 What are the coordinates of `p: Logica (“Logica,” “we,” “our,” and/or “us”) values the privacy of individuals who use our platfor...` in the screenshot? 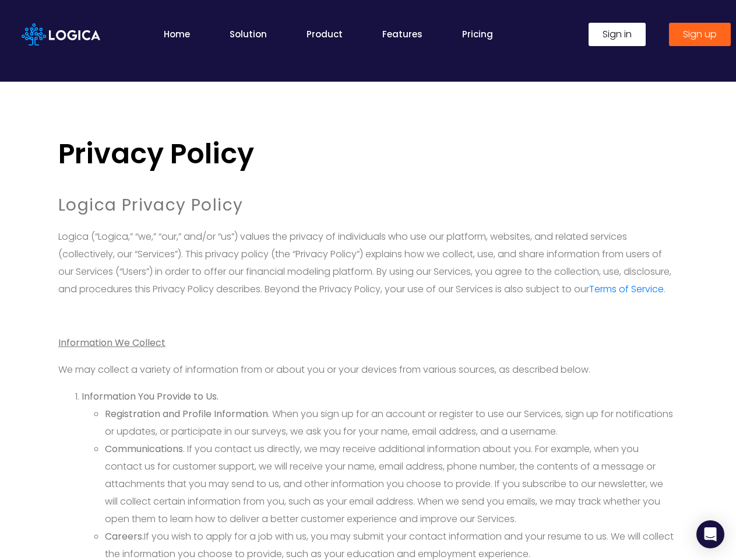 It's located at (368, 263).